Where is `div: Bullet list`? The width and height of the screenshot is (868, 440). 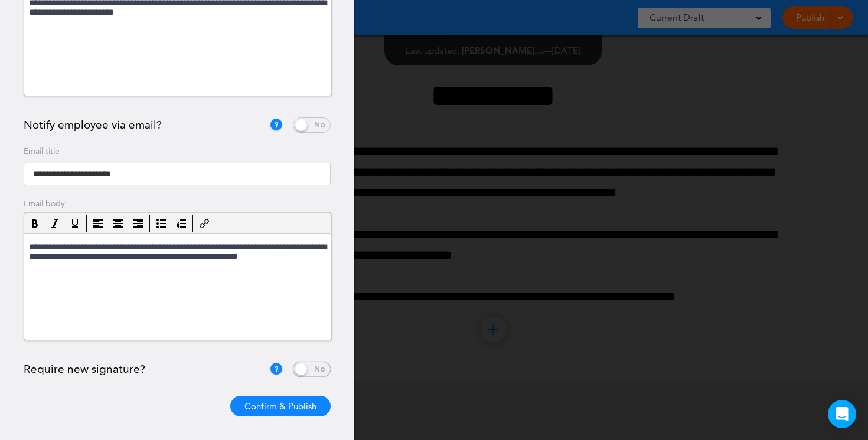
div: Bullet list is located at coordinates (161, 224).